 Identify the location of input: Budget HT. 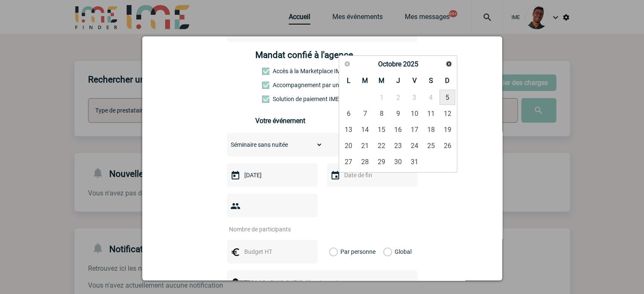
(271, 252).